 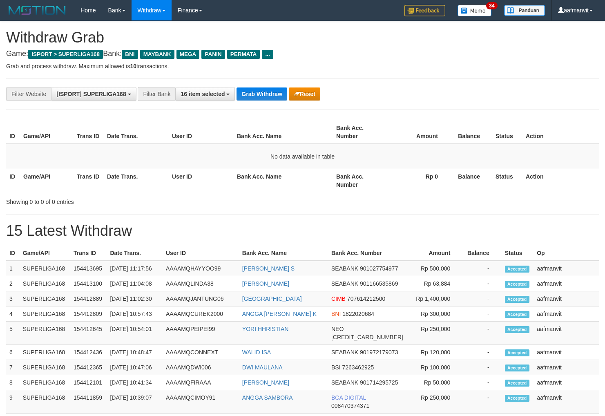 I want to click on span: Copy 707614212500 to clipboard, so click(x=366, y=299).